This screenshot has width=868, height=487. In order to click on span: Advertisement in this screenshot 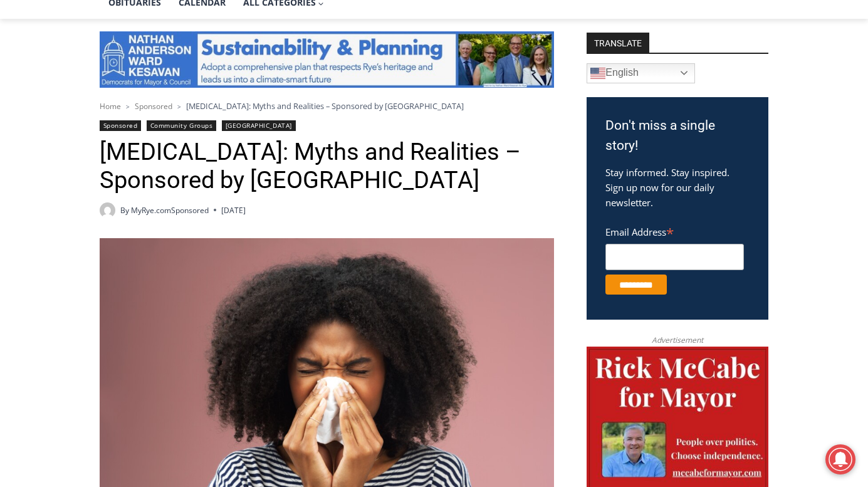, I will do `click(678, 340)`.